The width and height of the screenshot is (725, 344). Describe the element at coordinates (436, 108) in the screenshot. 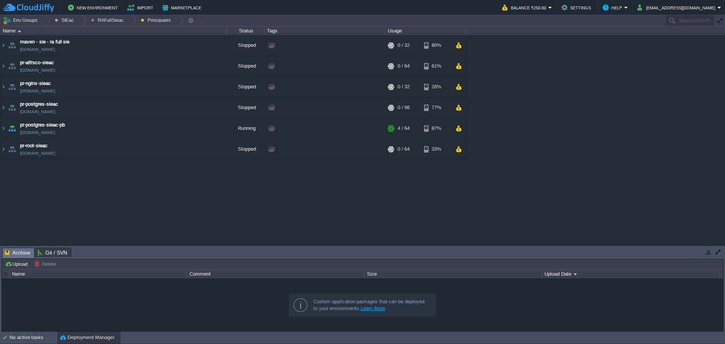

I see `div: 77%` at that location.